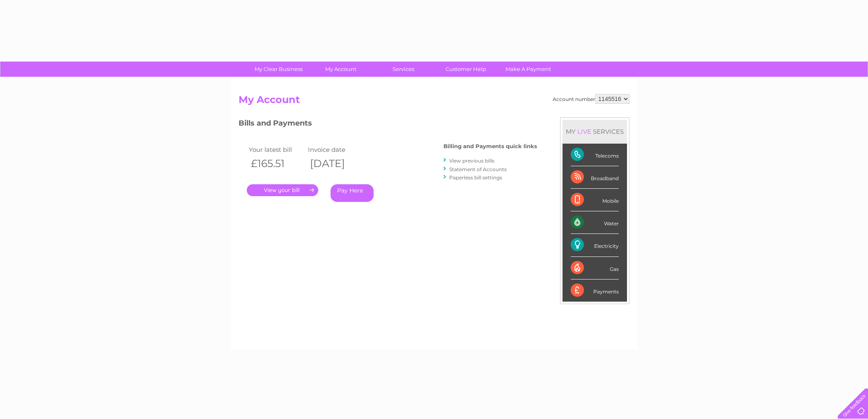  What do you see at coordinates (594, 155) in the screenshot?
I see `div: Telecoms` at bounding box center [594, 155].